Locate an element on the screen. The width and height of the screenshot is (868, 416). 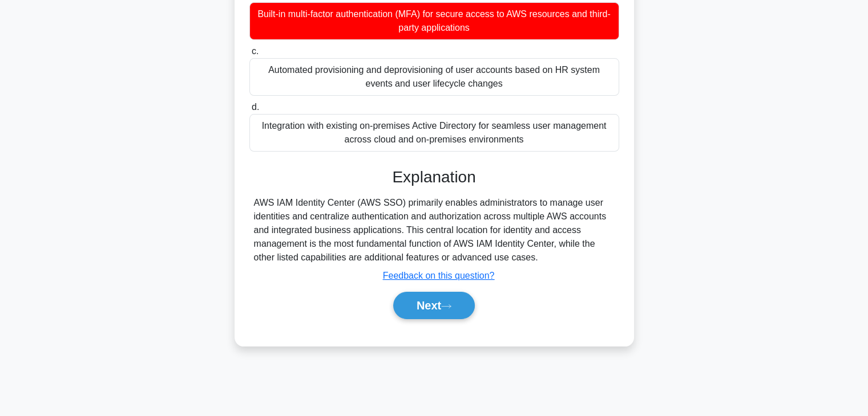
div: Integration with existing on-premises Active Directory for seamless user management across cloud ... is located at coordinates (434, 133).